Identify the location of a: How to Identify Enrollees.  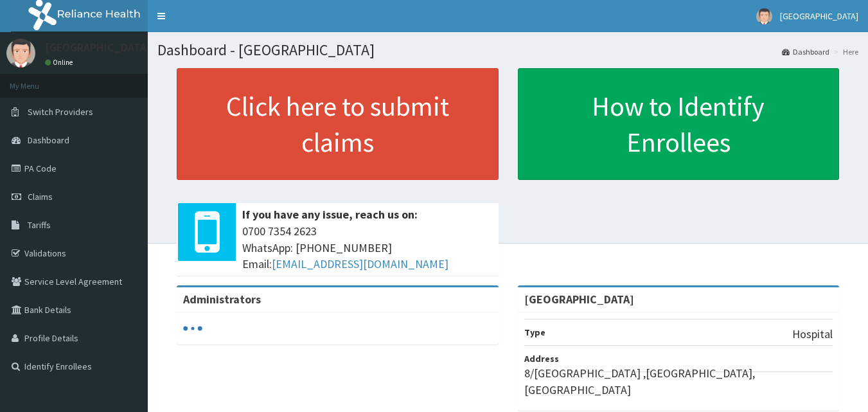
(679, 124).